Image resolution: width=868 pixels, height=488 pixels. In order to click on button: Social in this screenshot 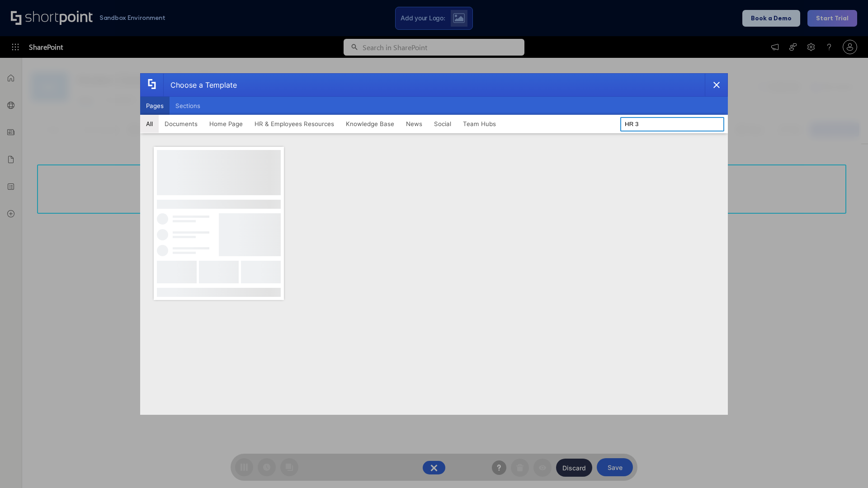, I will do `click(442, 124)`.